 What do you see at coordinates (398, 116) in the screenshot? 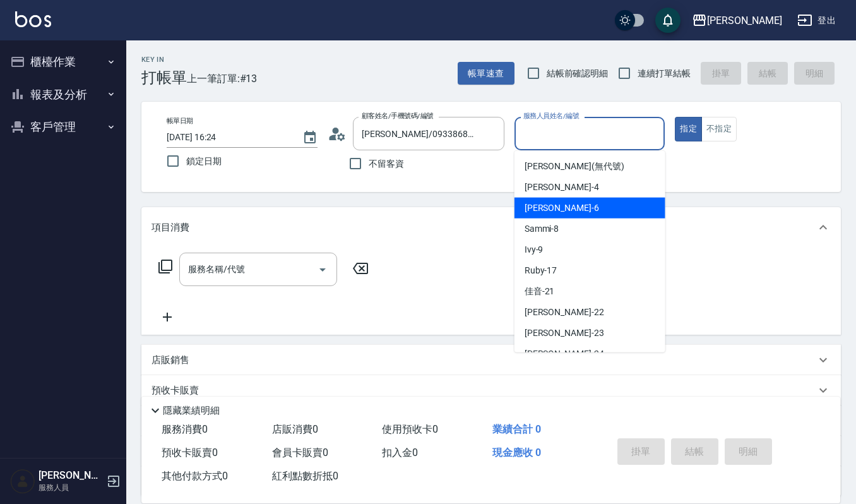
I see `label: 顧客姓名/手機號碼/編號` at bounding box center [398, 116].